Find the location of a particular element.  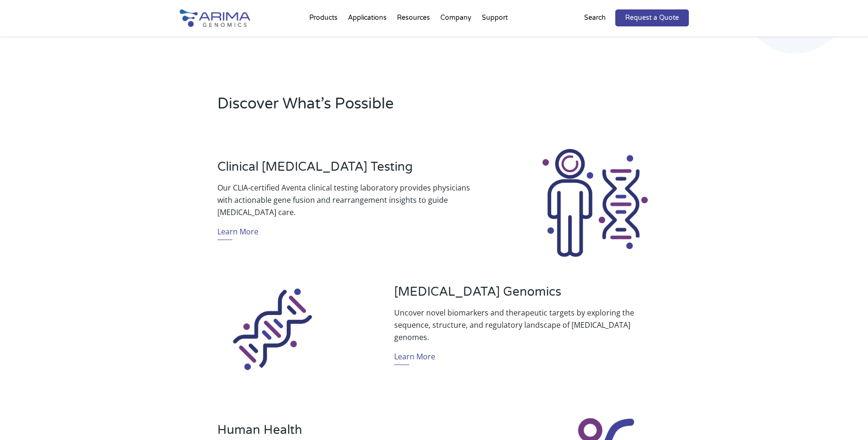

p: Uncover novel biomarkers and therapeutic targets by exploring the sequence, structure, and regula... is located at coordinates (522, 325).